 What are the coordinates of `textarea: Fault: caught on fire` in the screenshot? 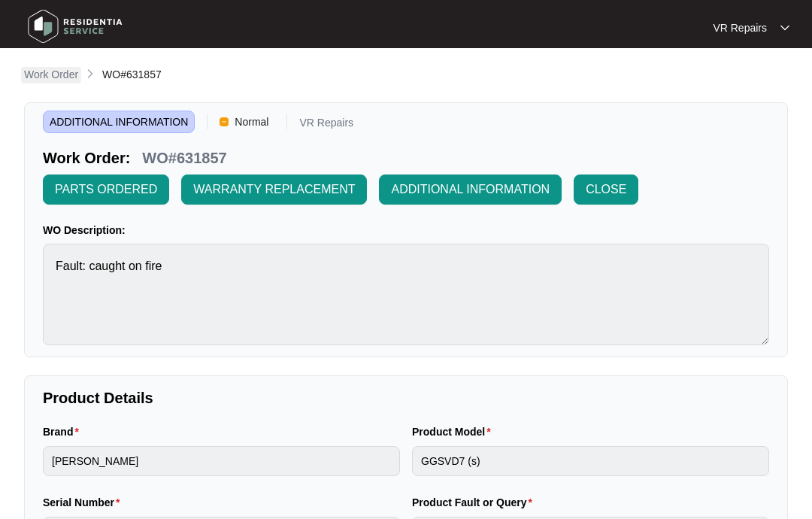 It's located at (406, 294).